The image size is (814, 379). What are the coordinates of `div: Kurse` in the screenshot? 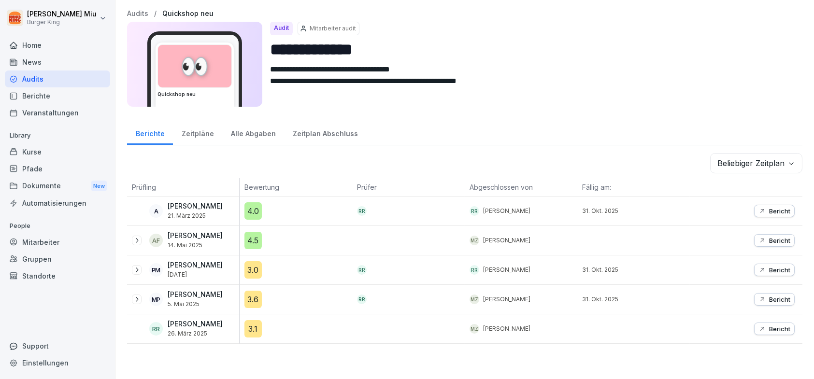 It's located at (57, 152).